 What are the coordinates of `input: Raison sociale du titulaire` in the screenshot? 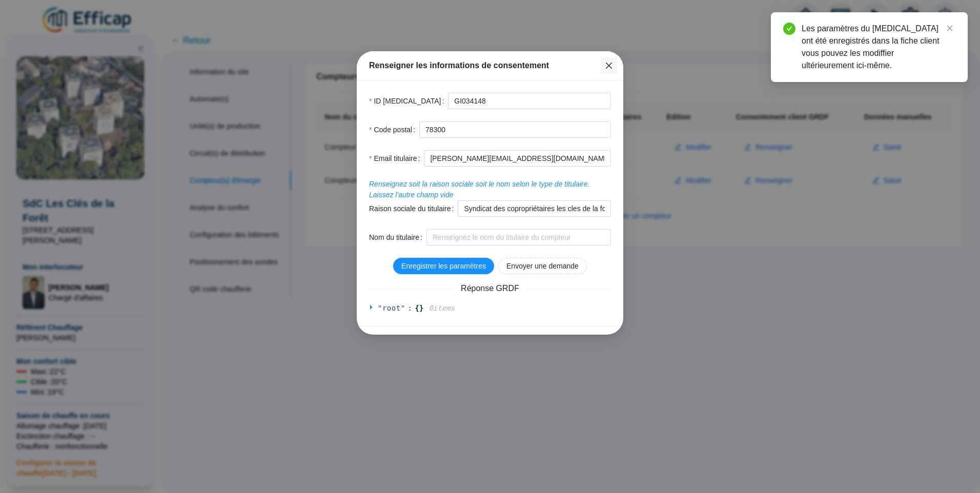 It's located at (534, 209).